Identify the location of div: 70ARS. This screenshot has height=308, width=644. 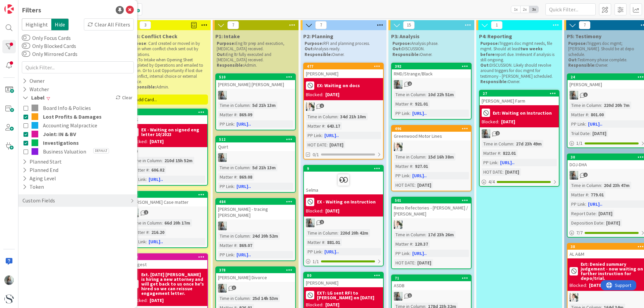
(167, 116).